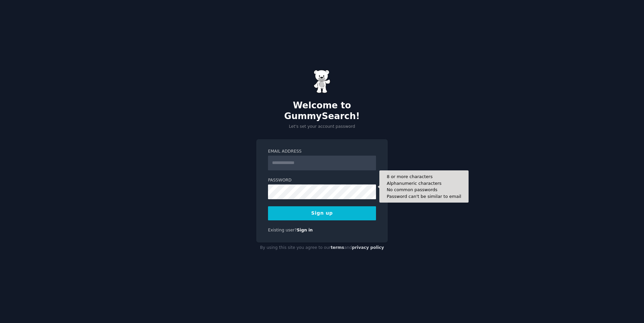 This screenshot has height=323, width=644. What do you see at coordinates (368, 248) in the screenshot?
I see `a: privacy policy` at bounding box center [368, 248].